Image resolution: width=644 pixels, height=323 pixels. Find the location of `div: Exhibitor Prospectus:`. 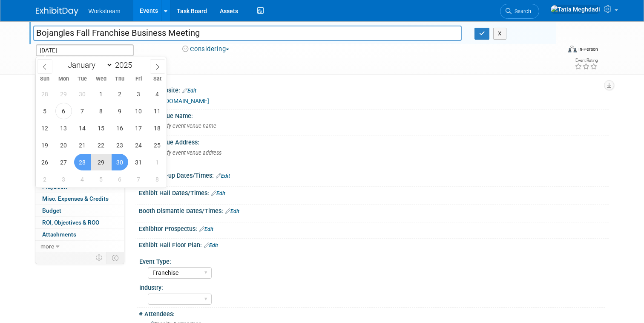

div: Exhibitor Prospectus: is located at coordinates (373, 228).